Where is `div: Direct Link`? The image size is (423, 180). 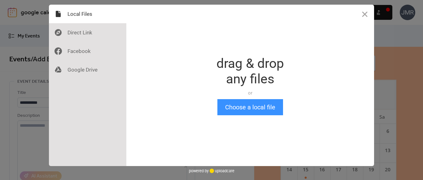
div: Direct Link is located at coordinates (88, 33).